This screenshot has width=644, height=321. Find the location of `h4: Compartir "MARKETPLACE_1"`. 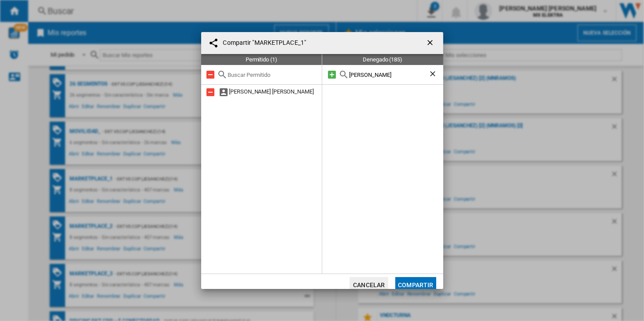

h4: Compartir "MARKETPLACE_1" is located at coordinates (262, 43).